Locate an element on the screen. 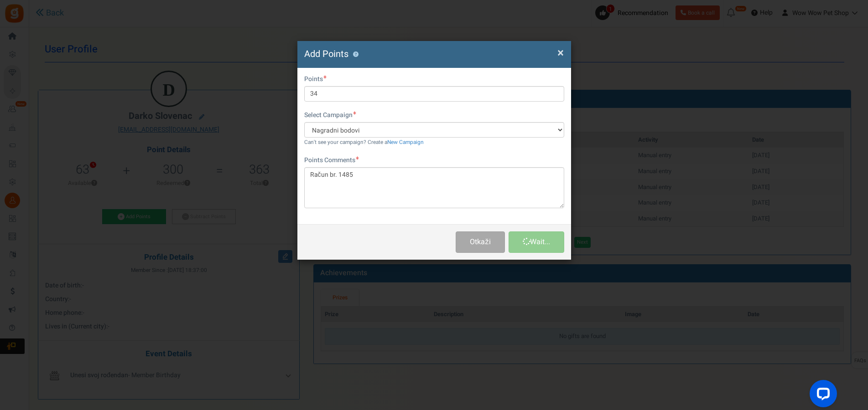 The image size is (868, 410). a: New Campaign is located at coordinates (406, 142).